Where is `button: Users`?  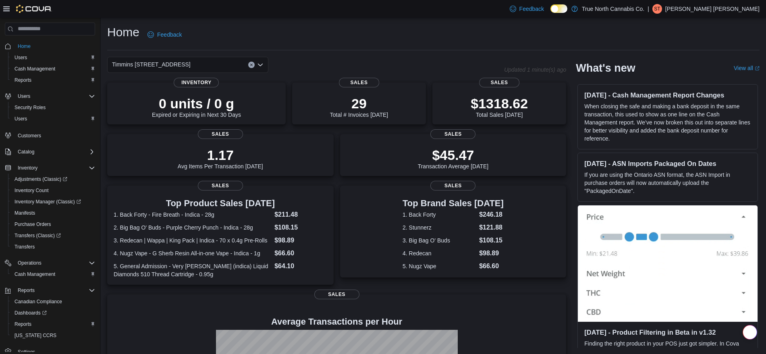 button: Users is located at coordinates (53, 119).